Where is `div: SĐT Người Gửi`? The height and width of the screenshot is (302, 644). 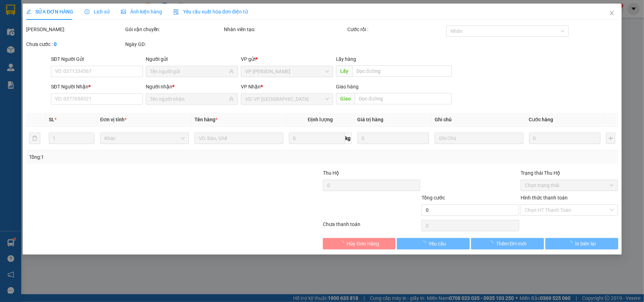
div: SĐT Người Gửi is located at coordinates (97, 59).